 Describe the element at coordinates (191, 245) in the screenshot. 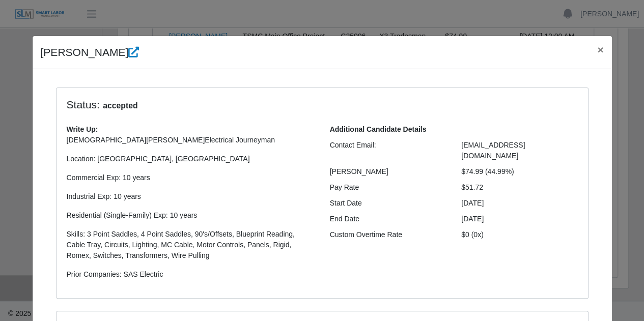

I see `p: Skills: 3 Point Saddles, 4 Point Saddles, 90's/Offsets, Blueprint Reading, Cable Tray, Circuits, ...` at that location.